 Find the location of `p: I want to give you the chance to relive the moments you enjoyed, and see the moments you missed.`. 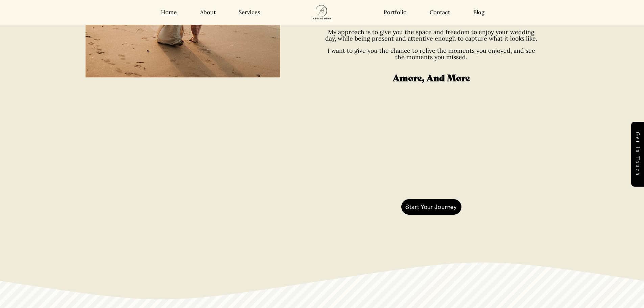

p: I want to give you the chance to relive the moments you enjoyed, and see the moments you missed. is located at coordinates (431, 54).